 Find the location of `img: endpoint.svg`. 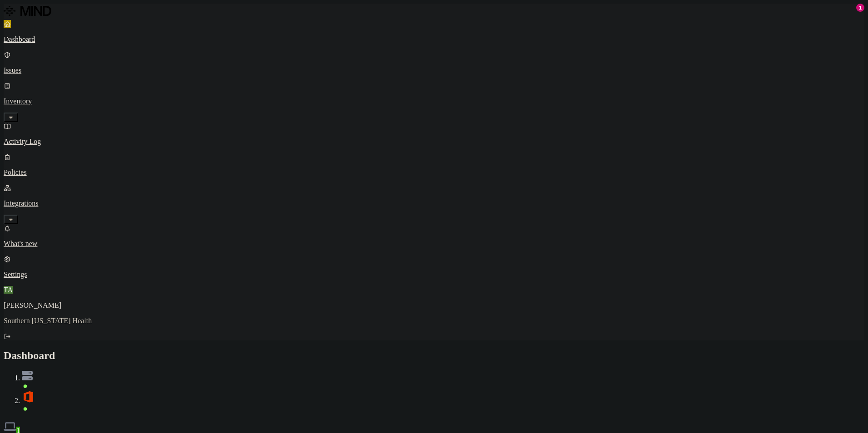

img: endpoint.svg is located at coordinates (10, 427).